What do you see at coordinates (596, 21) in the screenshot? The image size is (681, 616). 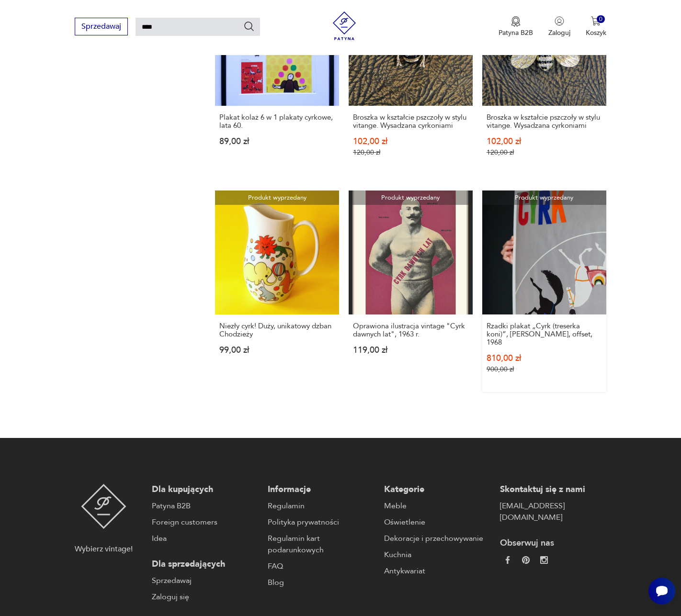 I see `img: Ikona koszyka` at bounding box center [596, 21].